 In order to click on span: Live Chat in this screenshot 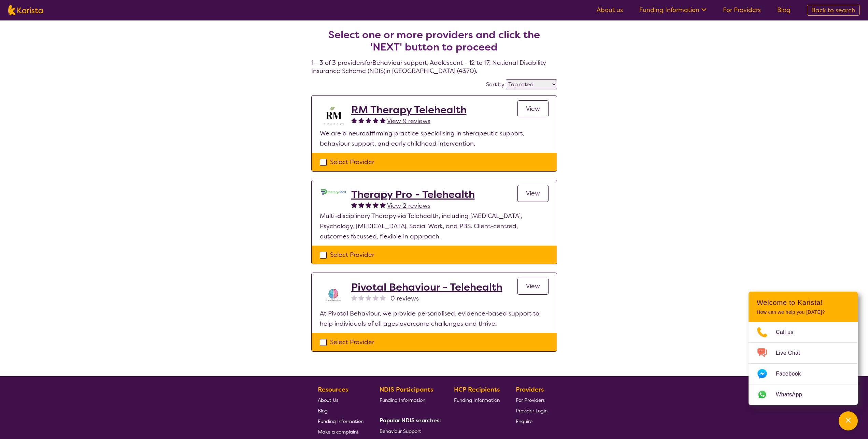, I will do `click(792, 353)`.